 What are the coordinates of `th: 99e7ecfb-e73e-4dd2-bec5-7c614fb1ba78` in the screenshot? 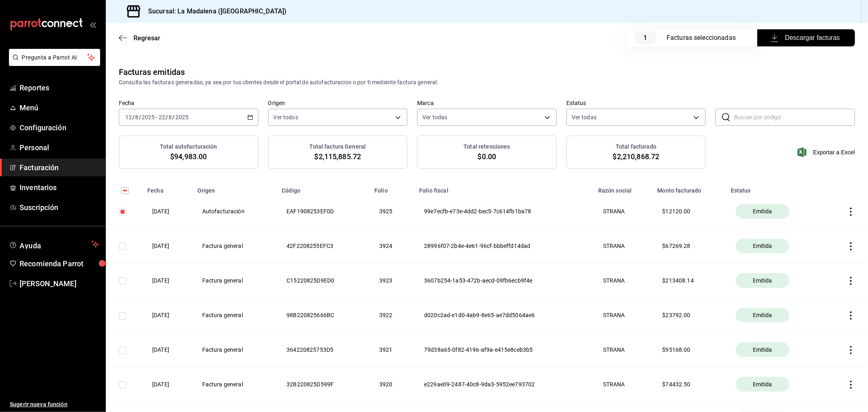 It's located at (504, 211).